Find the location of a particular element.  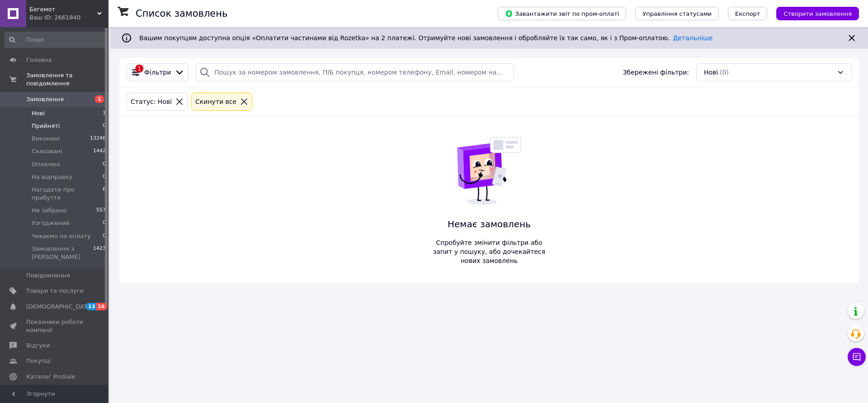

div: Cкинути все is located at coordinates (215, 102).